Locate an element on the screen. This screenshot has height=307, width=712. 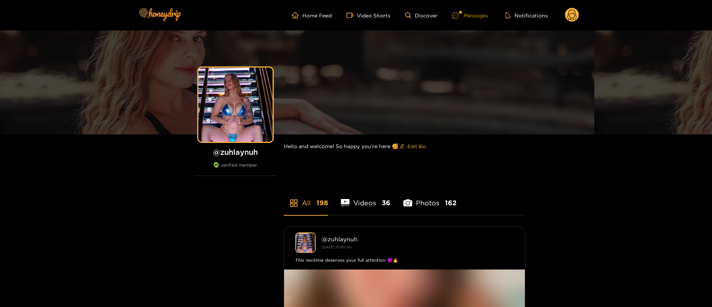
div: This neckline deserves your full attention 😈🔥 is located at coordinates (405, 260).